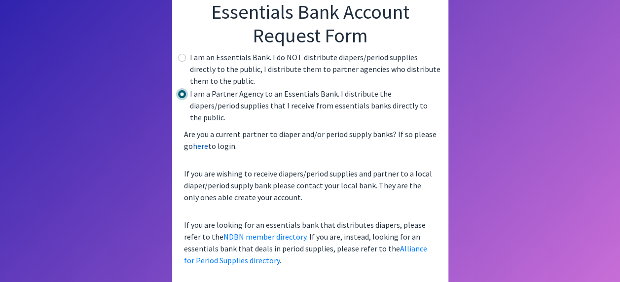 This screenshot has width=620, height=282. I want to click on label: I am an Essentials Bank. I do NOT distribute diapers/period supplies directly to the public, I di..., so click(315, 69).